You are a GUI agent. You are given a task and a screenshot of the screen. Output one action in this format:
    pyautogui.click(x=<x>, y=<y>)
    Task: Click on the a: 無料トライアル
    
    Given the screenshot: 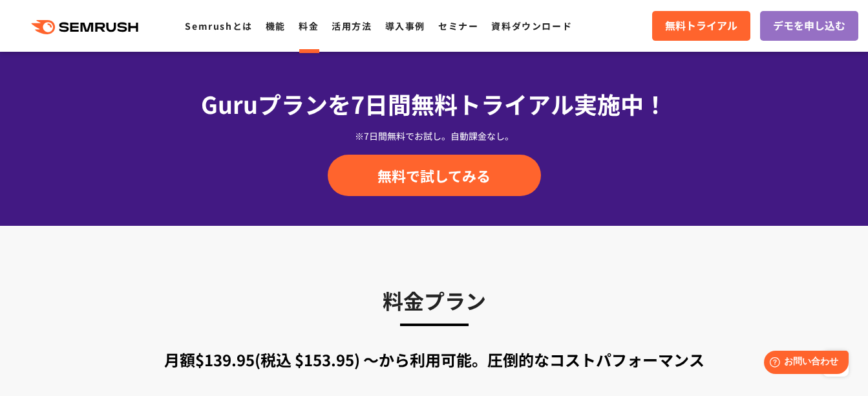 What is the action you would take?
    pyautogui.click(x=701, y=26)
    